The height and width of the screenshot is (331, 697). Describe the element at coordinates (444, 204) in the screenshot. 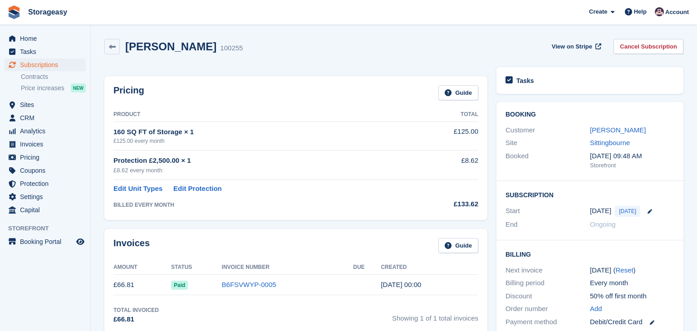

I see `div: £133.62` at that location.